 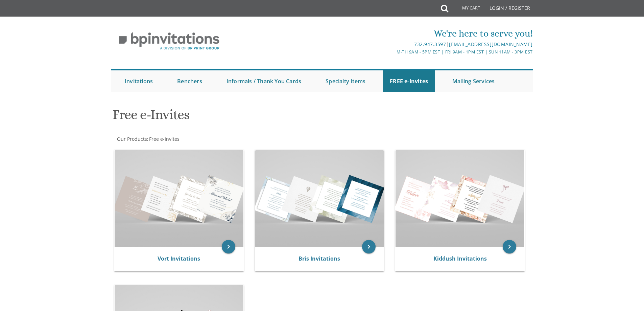 I want to click on a: Free e-Invites, so click(x=164, y=139).